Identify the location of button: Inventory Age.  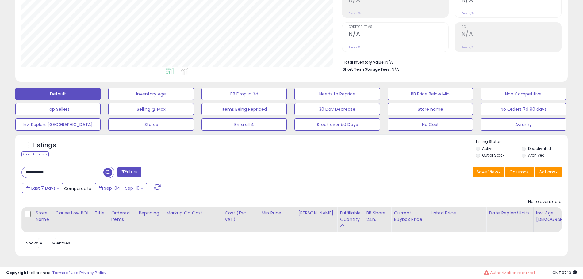
(151, 94).